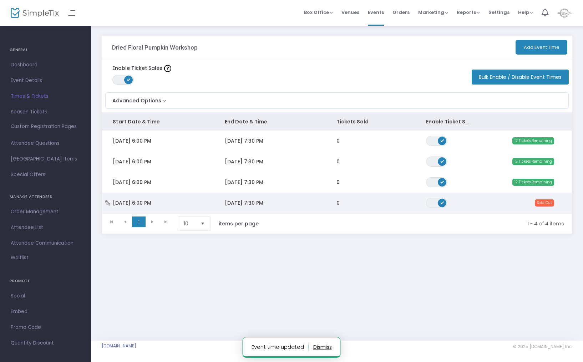  What do you see at coordinates (137, 98) in the screenshot?
I see `button: Advanced Options` at bounding box center [137, 98].